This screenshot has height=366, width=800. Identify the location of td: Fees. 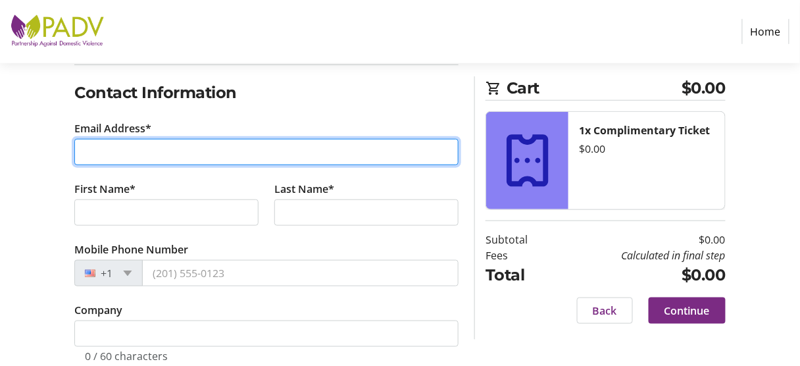
(520, 255).